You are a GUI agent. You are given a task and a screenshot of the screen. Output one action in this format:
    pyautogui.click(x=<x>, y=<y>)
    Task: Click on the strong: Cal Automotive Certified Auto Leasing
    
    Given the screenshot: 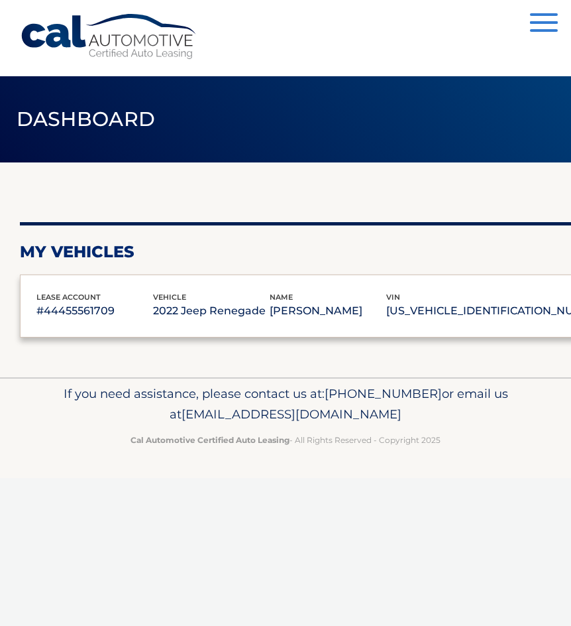 What is the action you would take?
    pyautogui.click(x=210, y=439)
    